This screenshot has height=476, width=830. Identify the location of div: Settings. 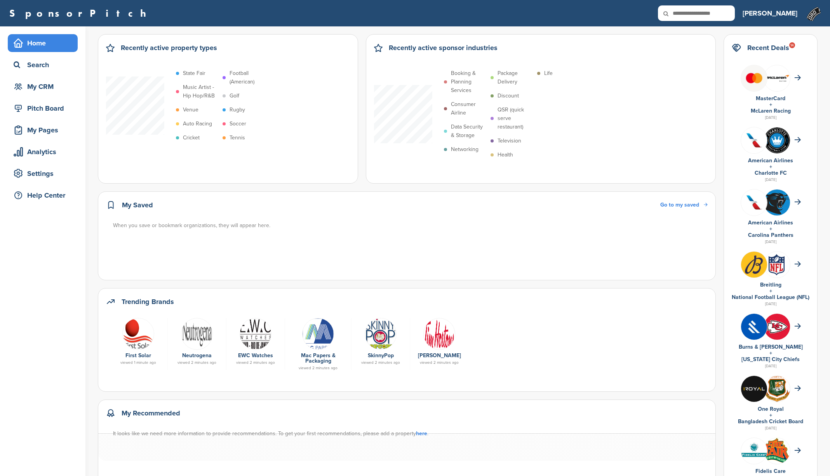
(45, 174).